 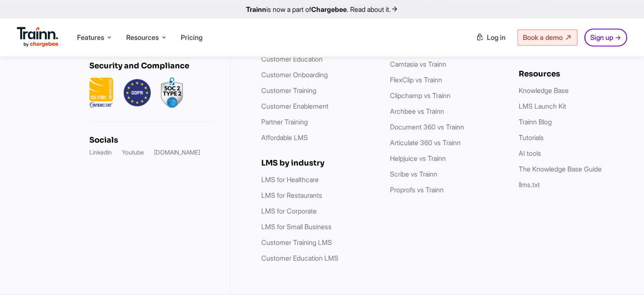 What do you see at coordinates (137, 93) in the screenshot?
I see `img: GDPR.png` at bounding box center [137, 93].